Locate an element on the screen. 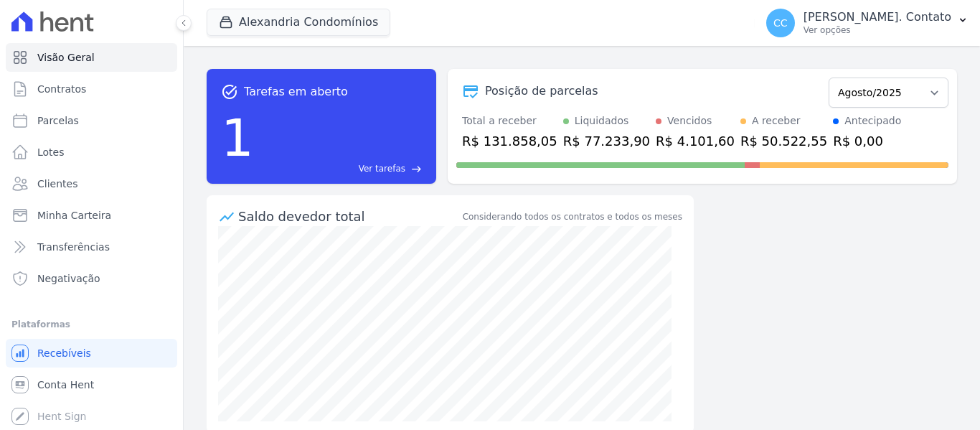  a: Visão Geral is located at coordinates (91, 58).